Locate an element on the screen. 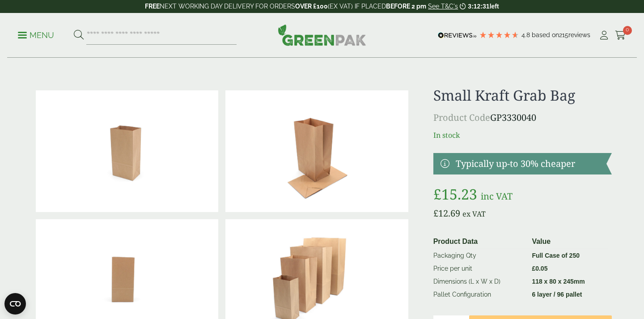 The height and width of the screenshot is (319, 644). a: 0 is located at coordinates (620, 35).